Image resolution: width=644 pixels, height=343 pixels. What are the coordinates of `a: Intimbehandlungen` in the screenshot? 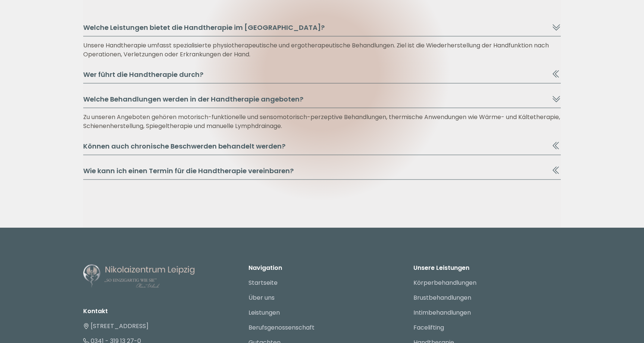 It's located at (442, 312).